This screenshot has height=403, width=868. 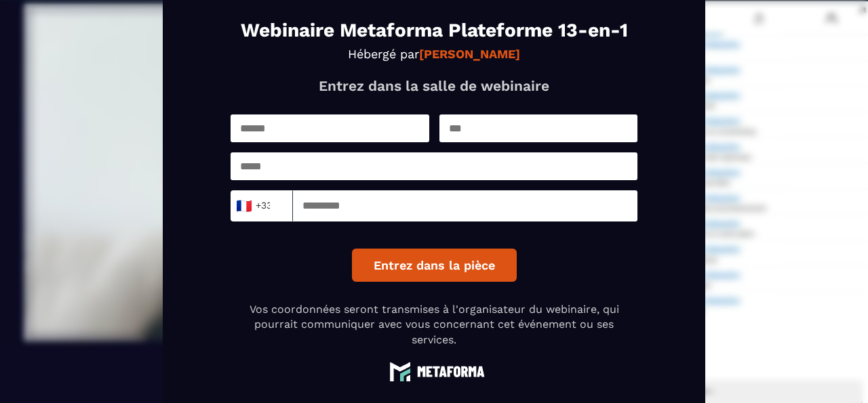 I want to click on img: logo, so click(x=434, y=371).